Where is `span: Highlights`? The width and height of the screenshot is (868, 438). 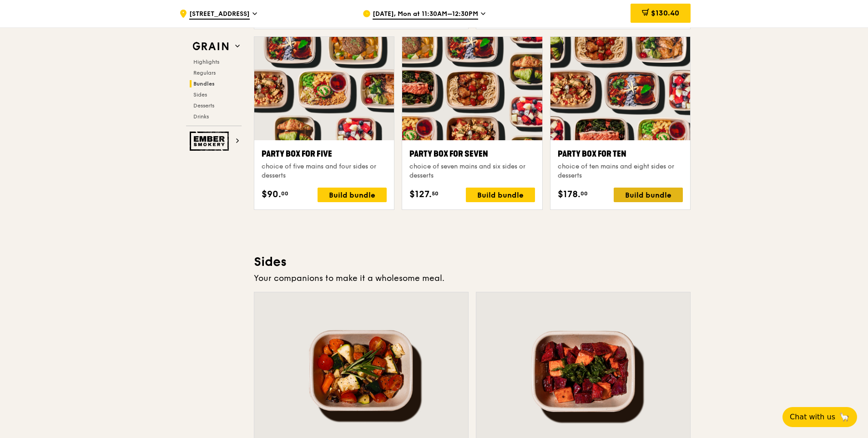 span: Highlights is located at coordinates (206, 62).